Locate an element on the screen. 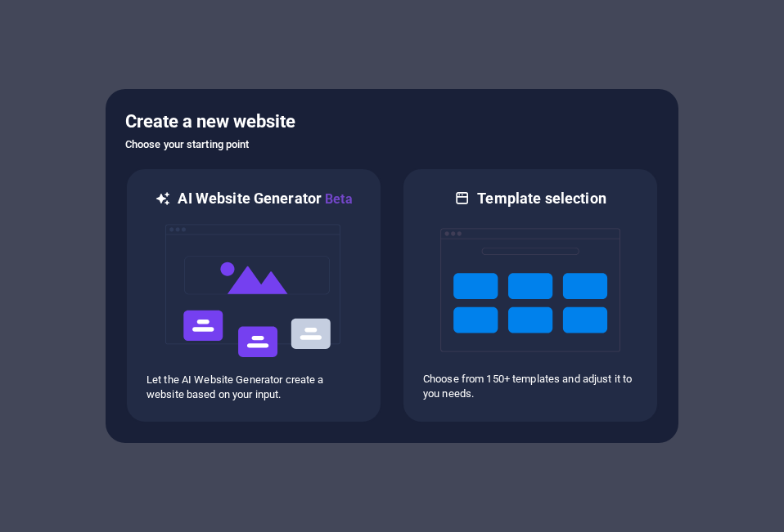  p: Let the AI Website Generator create a website based on your input. is located at coordinates (253, 387).